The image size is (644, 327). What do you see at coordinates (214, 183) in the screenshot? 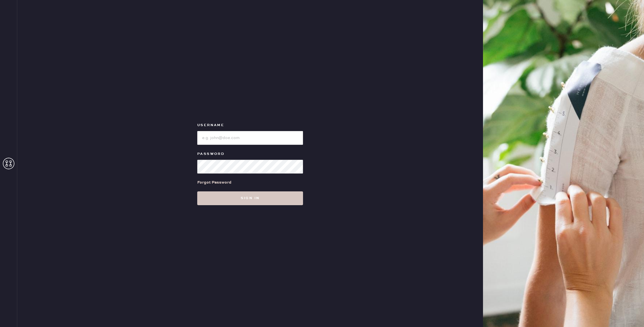
I see `a: Forgot Password` at bounding box center [214, 183].